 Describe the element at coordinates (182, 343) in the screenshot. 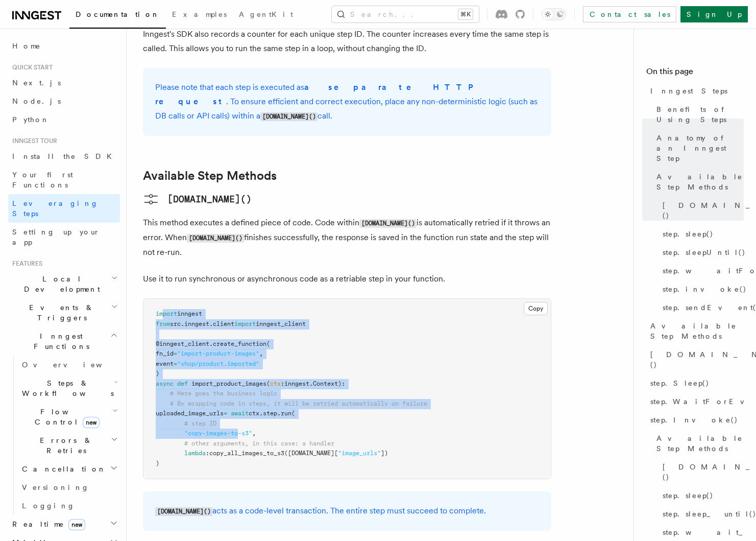

I see `span: @inngest_client` at that location.